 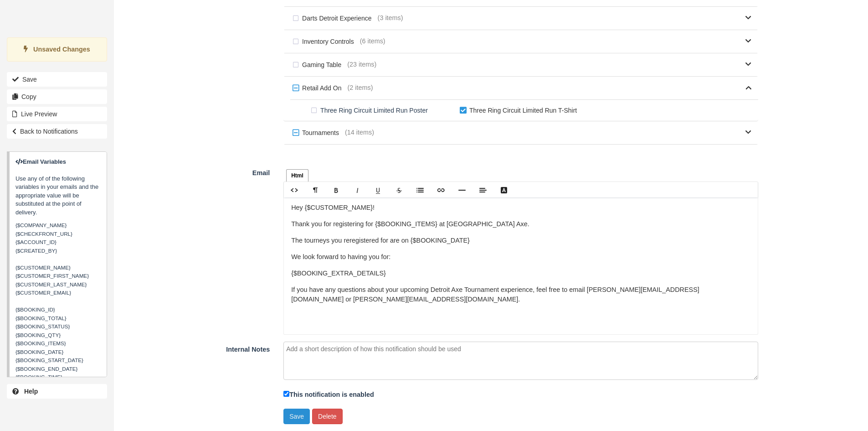 I want to click on button: Live Preview, so click(x=57, y=114).